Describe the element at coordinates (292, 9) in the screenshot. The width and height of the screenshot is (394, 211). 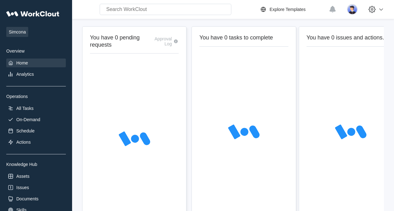
I see `a: Explore Templates` at that location.